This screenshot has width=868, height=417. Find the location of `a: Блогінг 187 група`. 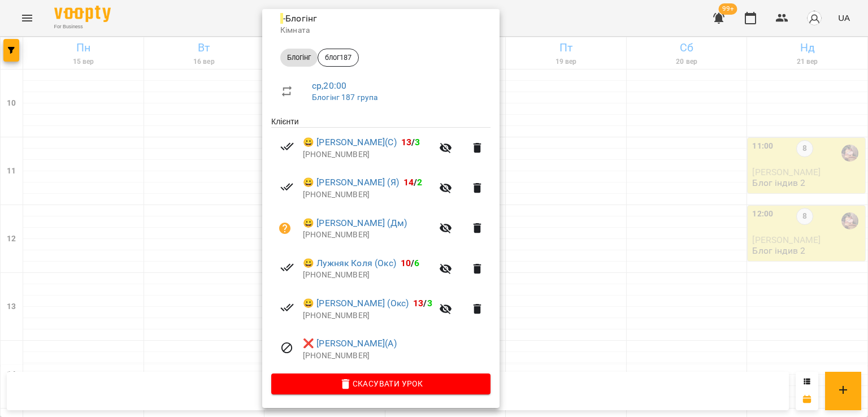

a: Блогінг 187 група is located at coordinates (345, 97).